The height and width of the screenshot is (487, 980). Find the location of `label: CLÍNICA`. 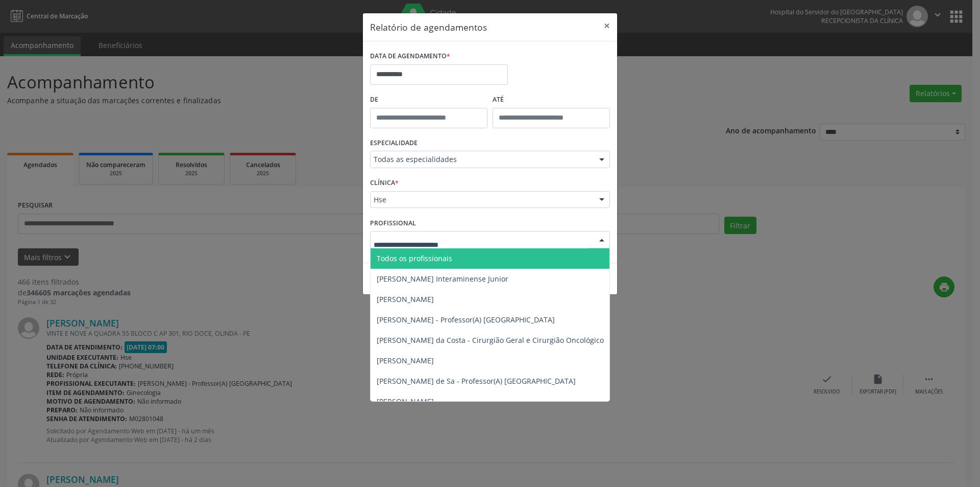

label: CLÍNICA is located at coordinates (384, 183).